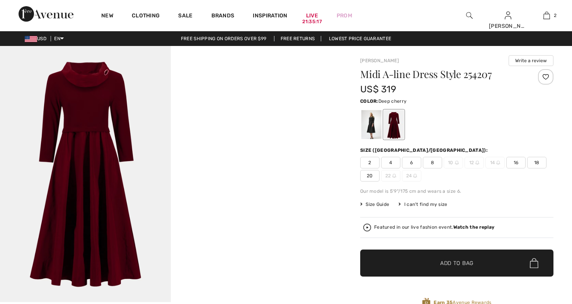 The width and height of the screenshot is (572, 304). Describe the element at coordinates (469, 15) in the screenshot. I see `img: search the website` at that location.